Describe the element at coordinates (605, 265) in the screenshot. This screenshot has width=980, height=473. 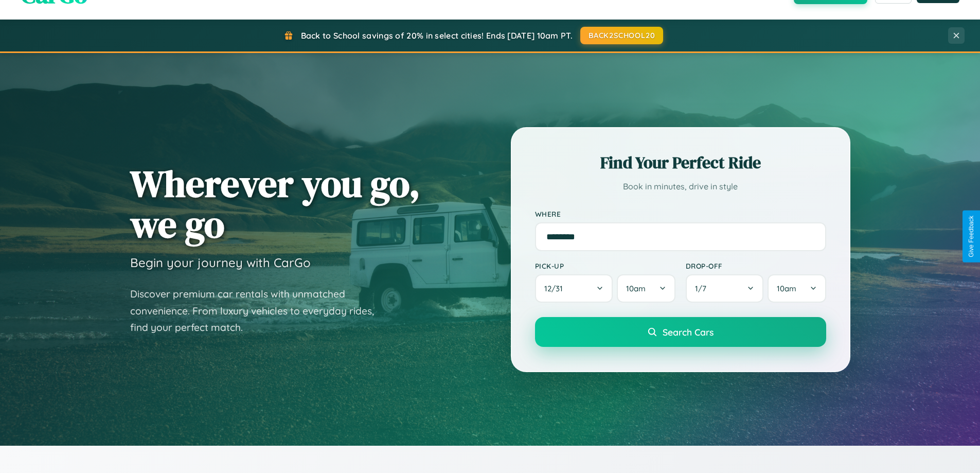
I see `label: Pick-up` at that location.